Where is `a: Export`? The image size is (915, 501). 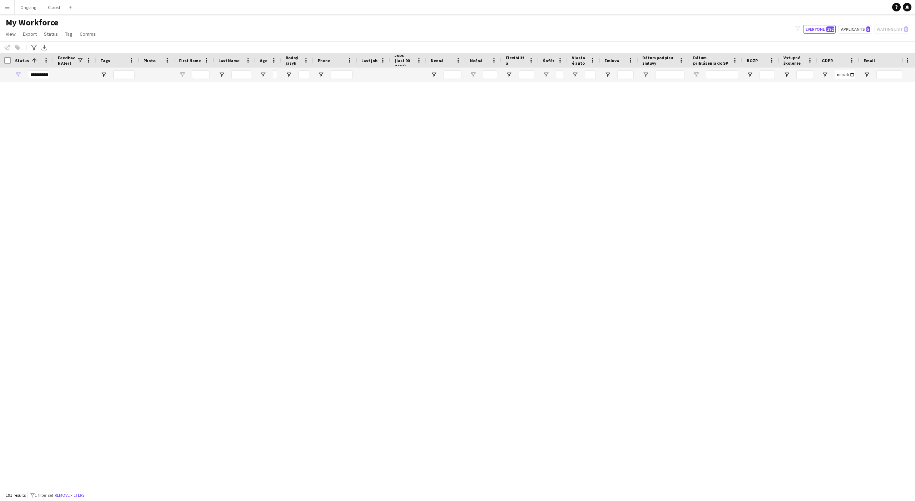 a: Export is located at coordinates (30, 34).